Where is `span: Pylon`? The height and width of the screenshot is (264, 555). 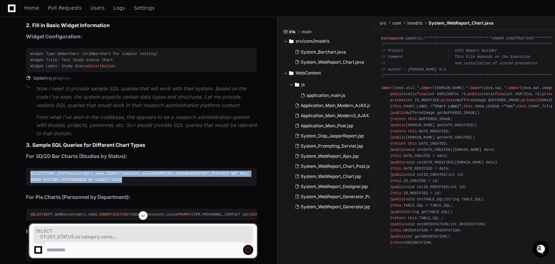 span: Pylon is located at coordinates (80, 79).